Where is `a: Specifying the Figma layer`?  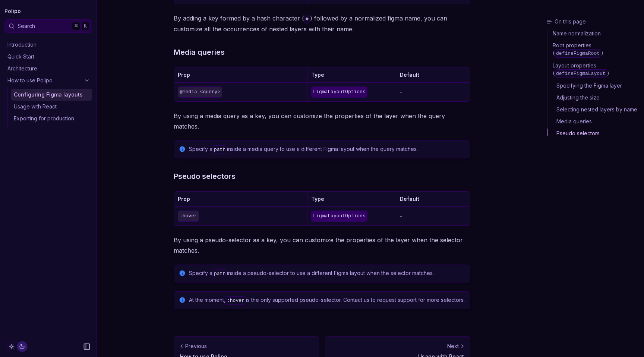 a: Specifying the Figma layer is located at coordinates (594, 86).